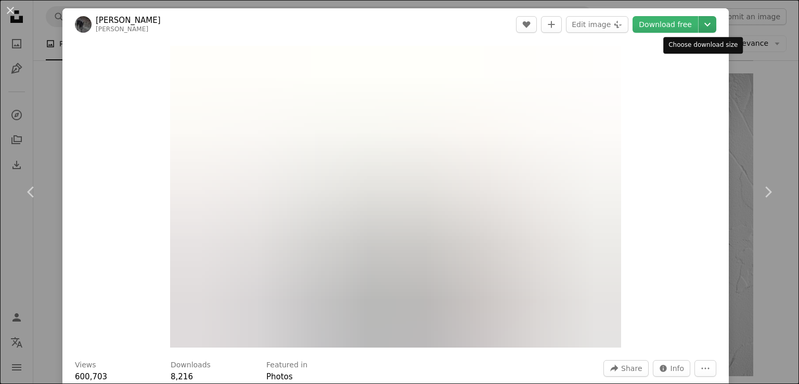  What do you see at coordinates (552, 24) in the screenshot?
I see `button: Add to Collection` at bounding box center [552, 24].